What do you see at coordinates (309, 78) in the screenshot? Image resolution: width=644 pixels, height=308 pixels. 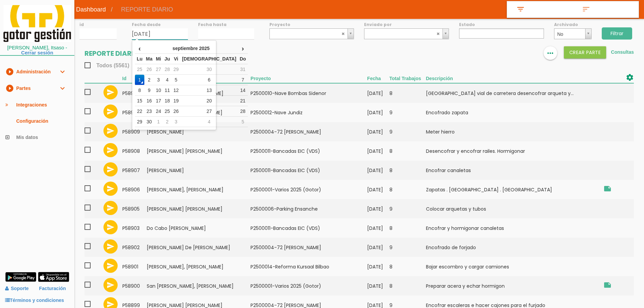 I see `th: Proyecto` at bounding box center [309, 78].